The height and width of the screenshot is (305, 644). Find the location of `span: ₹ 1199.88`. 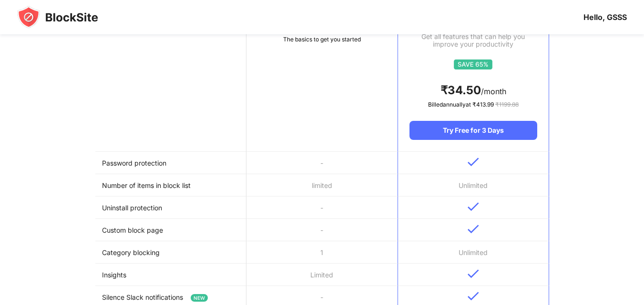

span: ₹ 1199.88 is located at coordinates (506, 104).